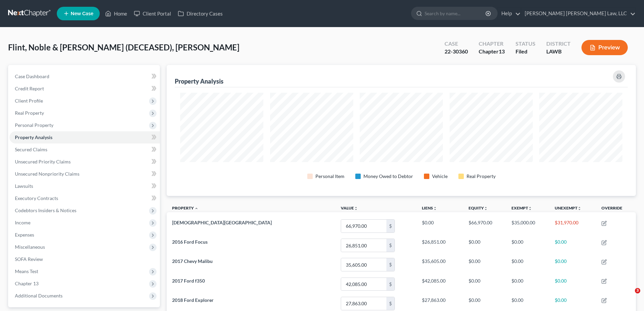  Describe the element at coordinates (199, 81) in the screenshot. I see `div: Property Analysis` at that location.